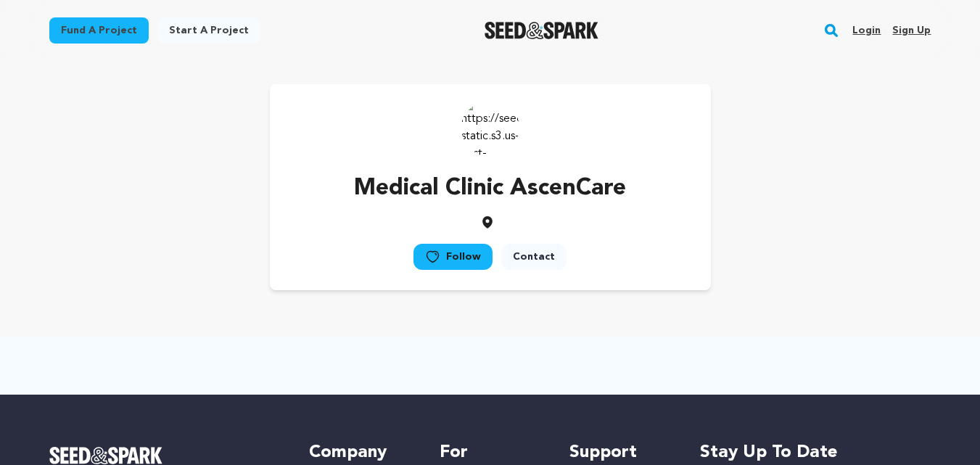 Image resolution: width=980 pixels, height=465 pixels. I want to click on img: Seed&Spark Logo, so click(106, 456).